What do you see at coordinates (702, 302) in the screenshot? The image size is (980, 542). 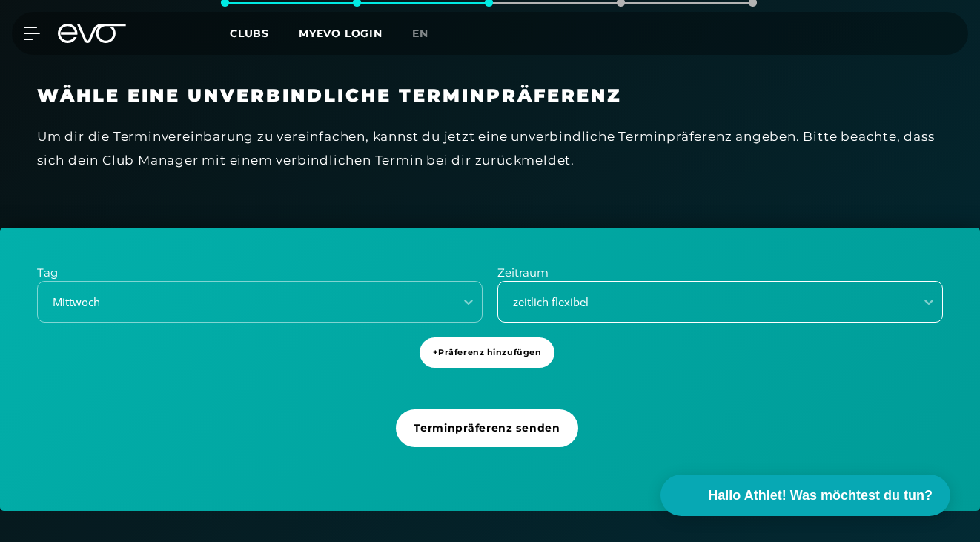 I see `div: zeitlich flexibel` at bounding box center [702, 302].